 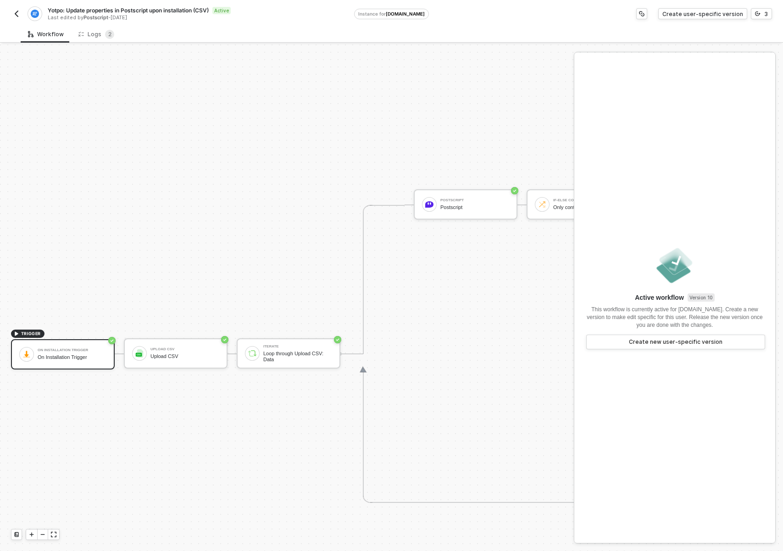 I want to click on div: Active workflow, so click(x=675, y=298).